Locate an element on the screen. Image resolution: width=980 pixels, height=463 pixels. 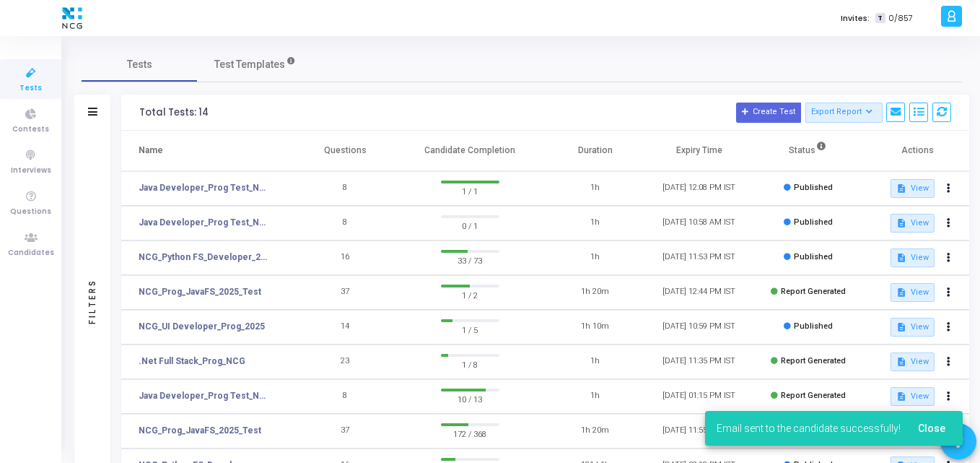
span: 0/857 is located at coordinates (900, 18).